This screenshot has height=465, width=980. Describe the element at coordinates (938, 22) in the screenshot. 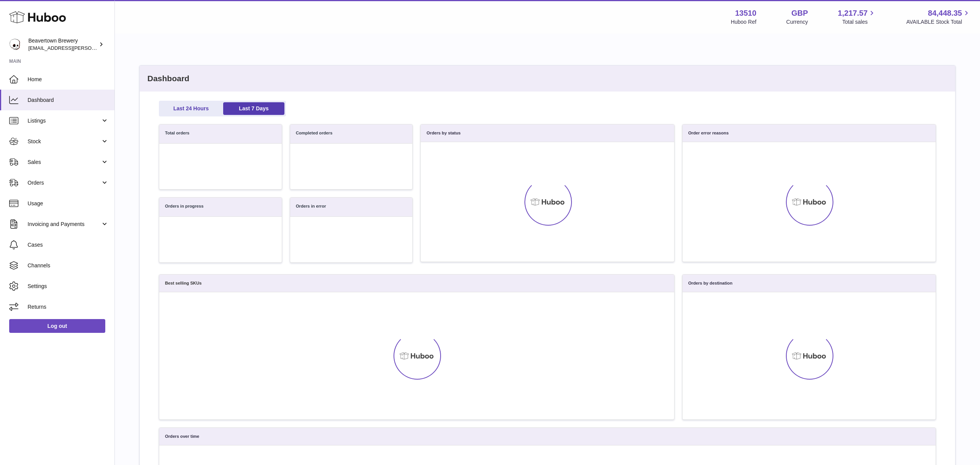

I see `span: AVAILABLE Stock Total` at that location.